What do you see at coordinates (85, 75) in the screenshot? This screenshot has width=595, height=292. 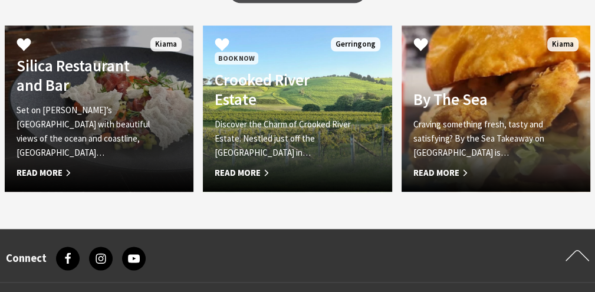 I see `h4: Silica Restaurant and Bar` at bounding box center [85, 75].